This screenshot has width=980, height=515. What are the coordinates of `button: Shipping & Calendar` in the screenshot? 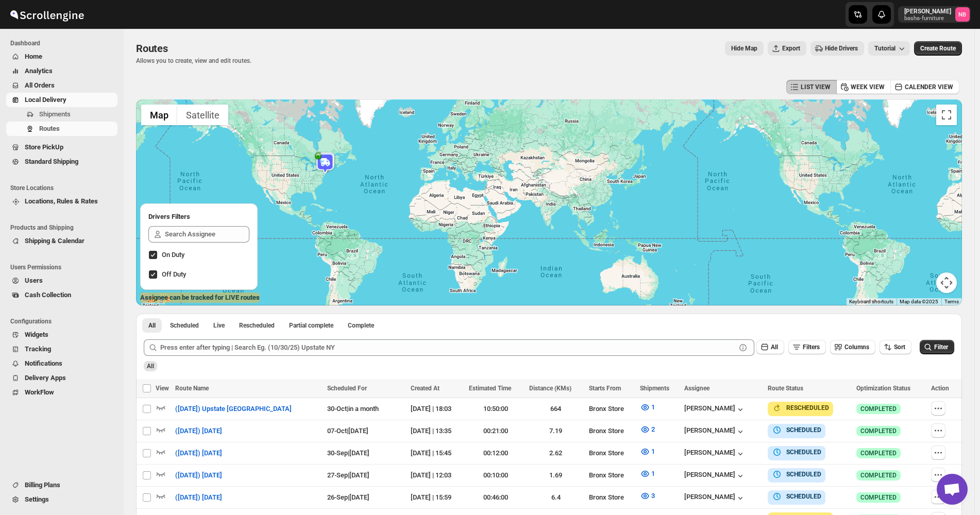 It's located at (62, 241).